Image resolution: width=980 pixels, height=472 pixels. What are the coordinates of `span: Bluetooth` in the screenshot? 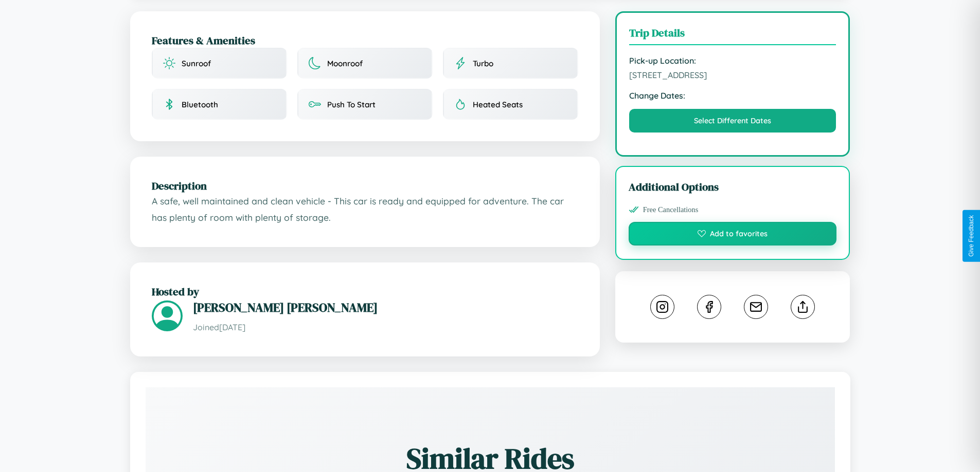 It's located at (200, 105).